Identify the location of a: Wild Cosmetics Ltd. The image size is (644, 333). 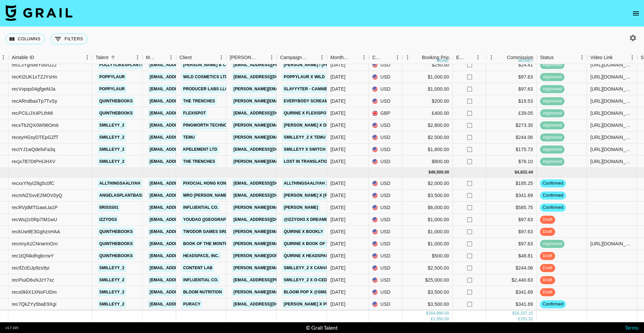
(206, 77).